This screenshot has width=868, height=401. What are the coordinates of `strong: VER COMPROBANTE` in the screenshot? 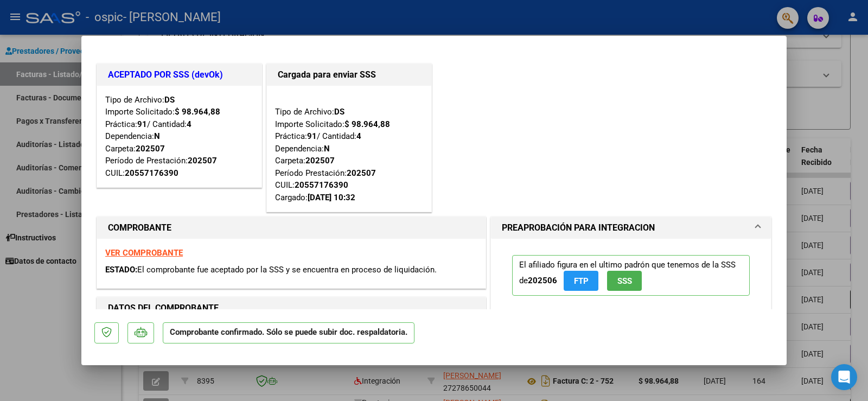 It's located at (144, 253).